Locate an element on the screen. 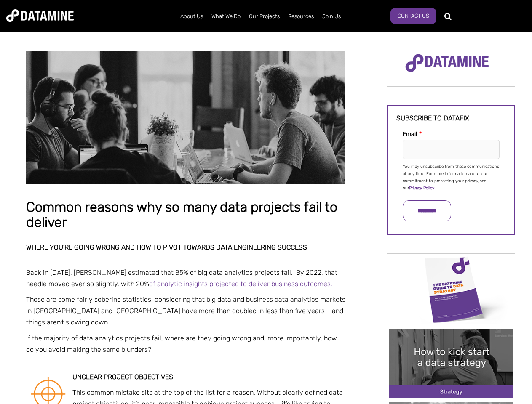  img: Datamine Logo No Strapline - Purple is located at coordinates (447, 63).